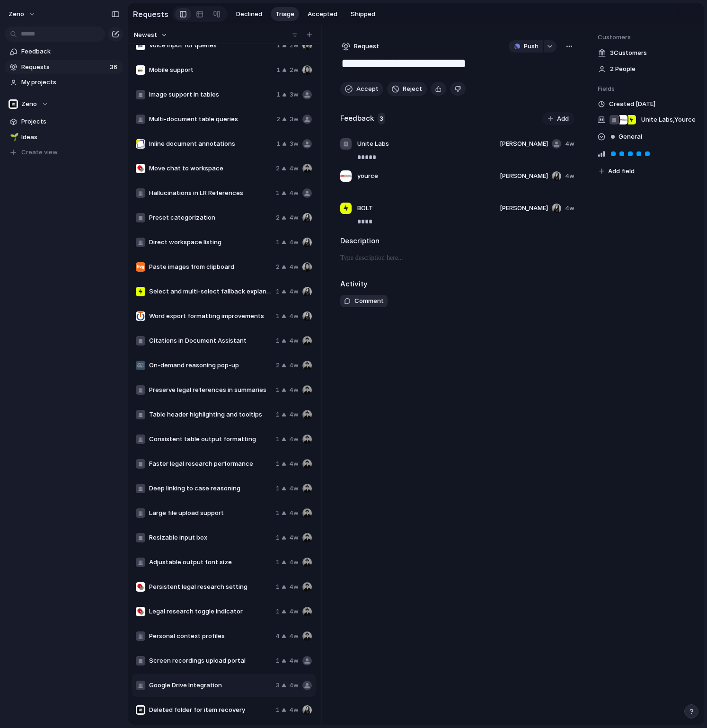  Describe the element at coordinates (285, 14) in the screenshot. I see `button: Triage` at that location.